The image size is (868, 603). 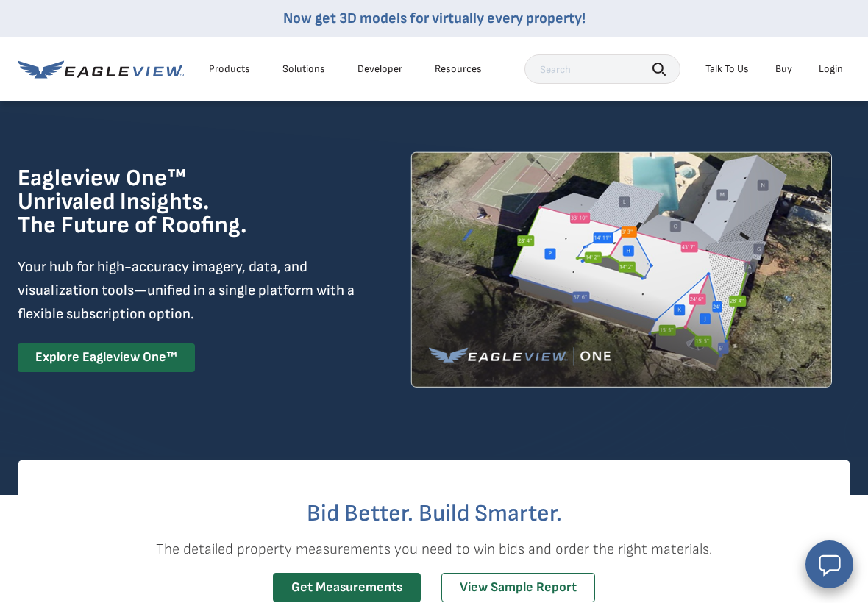 What do you see at coordinates (187, 290) in the screenshot?
I see `p: Your hub for high-accuracy imagery, data, and visualization tools—unified in a single platform wi...` at bounding box center [187, 290].